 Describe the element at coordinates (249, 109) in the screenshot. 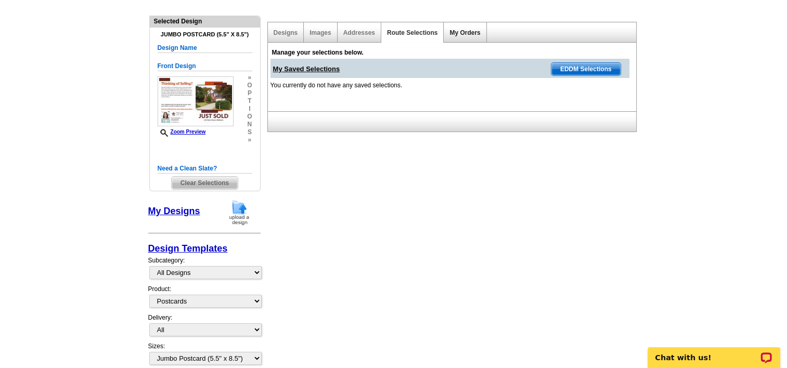

I see `span: i` at that location.